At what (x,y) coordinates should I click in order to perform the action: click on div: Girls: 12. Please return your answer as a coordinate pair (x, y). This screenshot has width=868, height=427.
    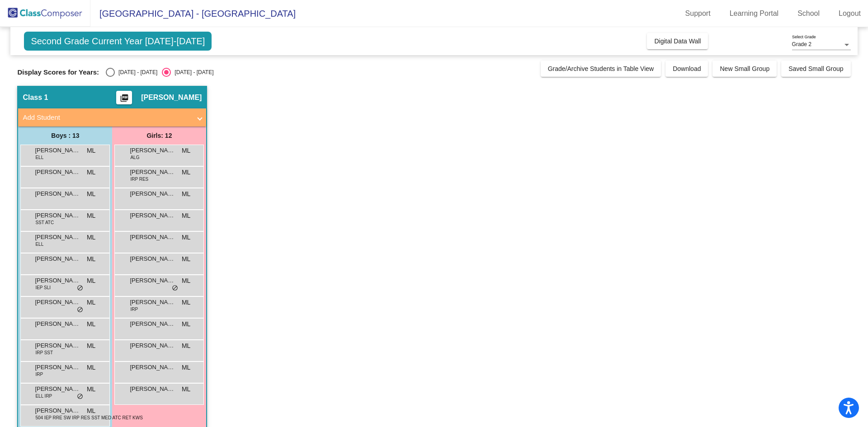
    Looking at the image, I should click on (159, 136).